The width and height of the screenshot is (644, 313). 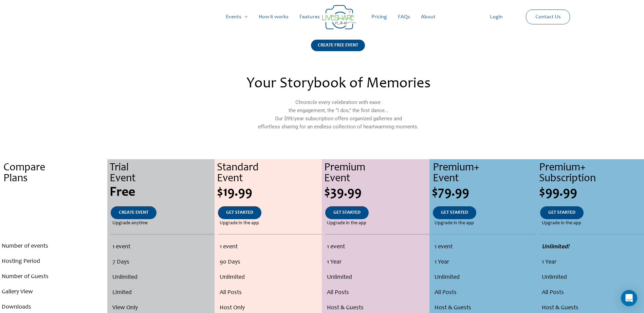 I want to click on div: Free, so click(x=162, y=193).